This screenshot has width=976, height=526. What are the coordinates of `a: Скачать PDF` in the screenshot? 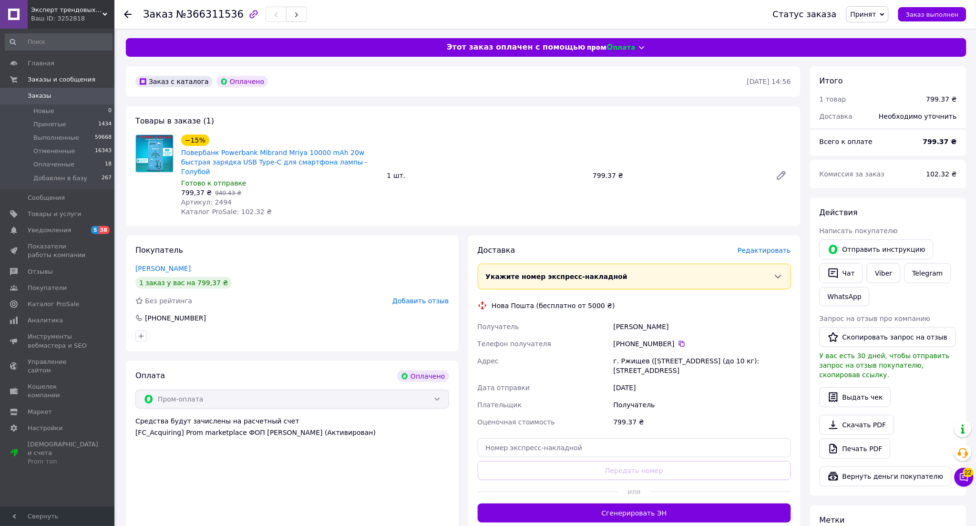 It's located at (857, 425).